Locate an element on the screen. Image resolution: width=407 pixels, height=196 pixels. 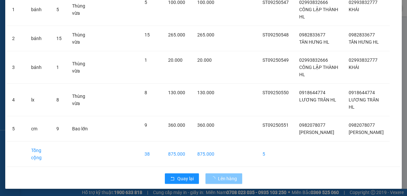
span: 02993832777 is located at coordinates (363, 60).